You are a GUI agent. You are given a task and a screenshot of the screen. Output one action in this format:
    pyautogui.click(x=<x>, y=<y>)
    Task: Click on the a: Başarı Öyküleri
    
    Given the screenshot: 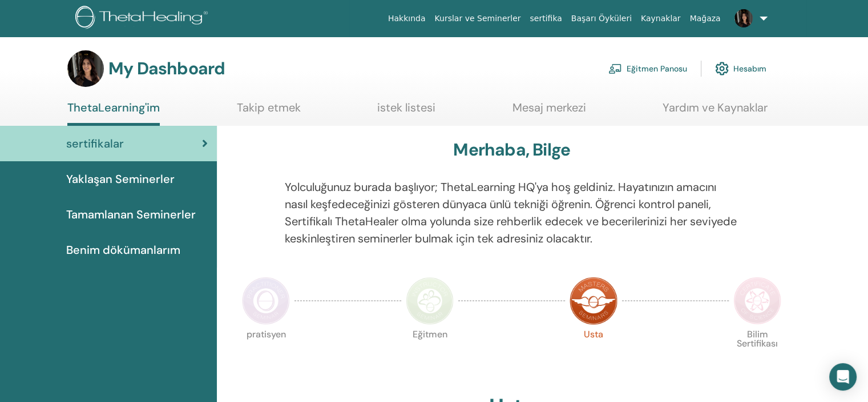 What is the action you would take?
    pyautogui.click(x=601, y=18)
    